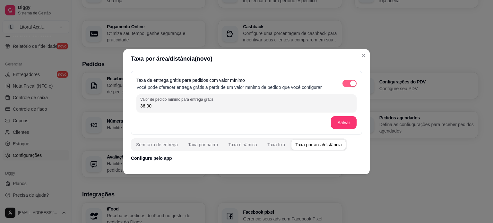  Describe the element at coordinates (157, 145) in the screenshot. I see `div: Sem taxa de entrega` at that location.